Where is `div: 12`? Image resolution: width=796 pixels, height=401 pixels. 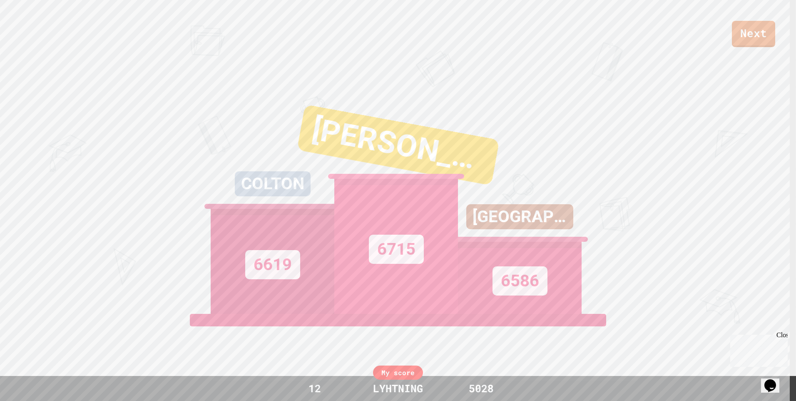 div: 12 is located at coordinates (315, 388).